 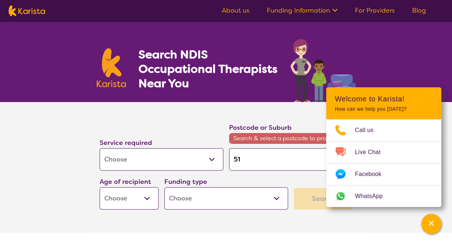 I want to click on h1: Search NDIS Occupational Therapists Near You, so click(x=208, y=69).